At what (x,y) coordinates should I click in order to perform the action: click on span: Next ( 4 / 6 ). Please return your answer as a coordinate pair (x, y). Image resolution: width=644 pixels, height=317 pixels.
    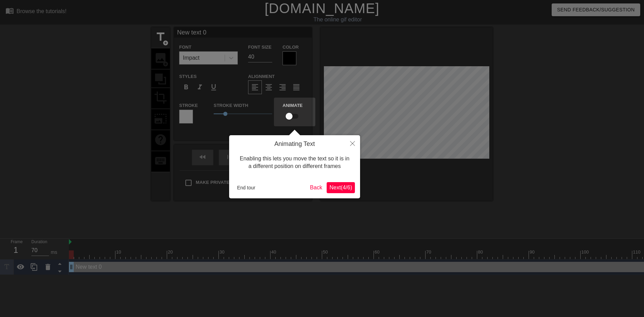
    Looking at the image, I should click on (341, 187).